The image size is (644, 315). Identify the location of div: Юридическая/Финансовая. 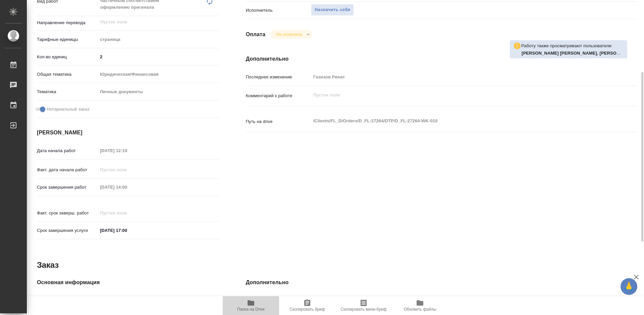
(158, 74).